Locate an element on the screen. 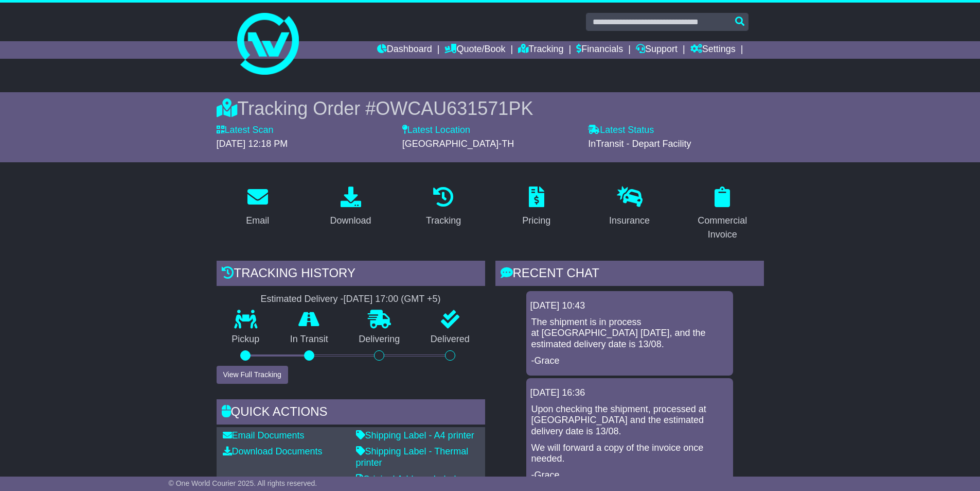 The width and height of the screenshot is (980, 491). a: Settings is located at coordinates (713, 50).